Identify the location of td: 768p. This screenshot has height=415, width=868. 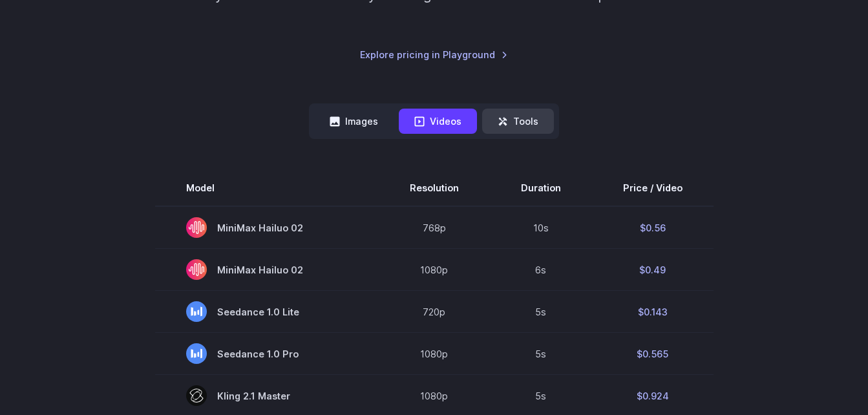
(434, 228).